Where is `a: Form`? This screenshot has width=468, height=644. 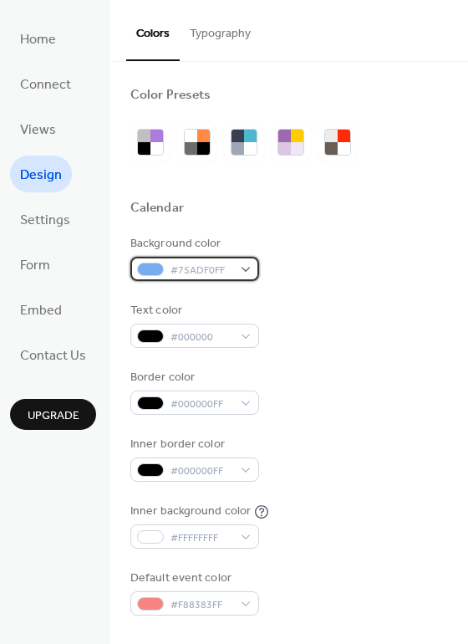 a: Form is located at coordinates (35, 264).